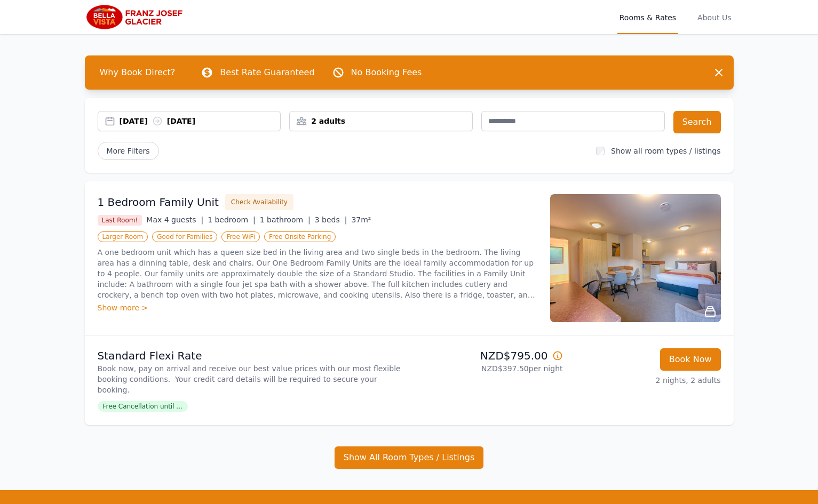 This screenshot has width=818, height=504. Describe the element at coordinates (232, 220) in the screenshot. I see `span: 1 bedroom |` at that location.